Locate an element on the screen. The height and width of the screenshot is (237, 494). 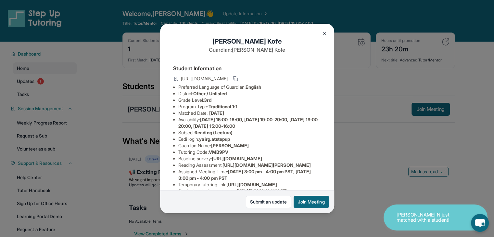
li: Guardian Name : is located at coordinates (250, 145).